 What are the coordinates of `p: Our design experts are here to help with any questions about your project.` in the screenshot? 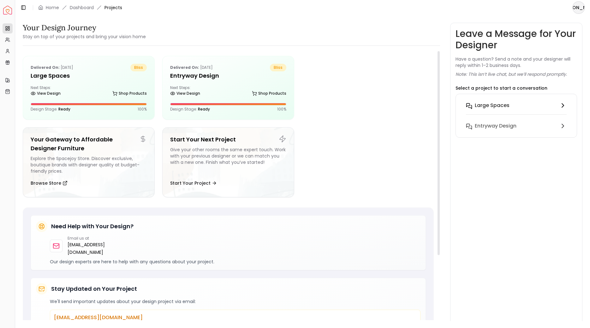 It's located at (235, 262).